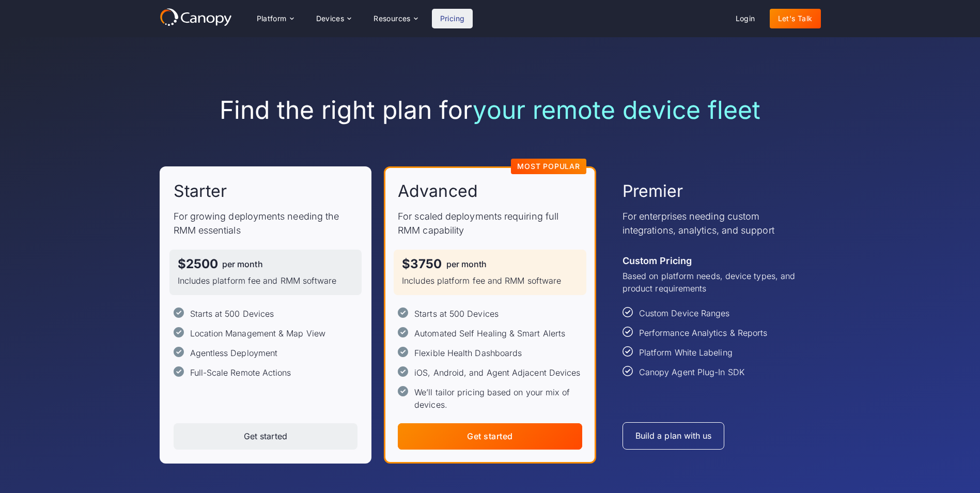  Describe the element at coordinates (490, 333) in the screenshot. I see `div: Automated Self Healing & Smart Alerts` at that location.